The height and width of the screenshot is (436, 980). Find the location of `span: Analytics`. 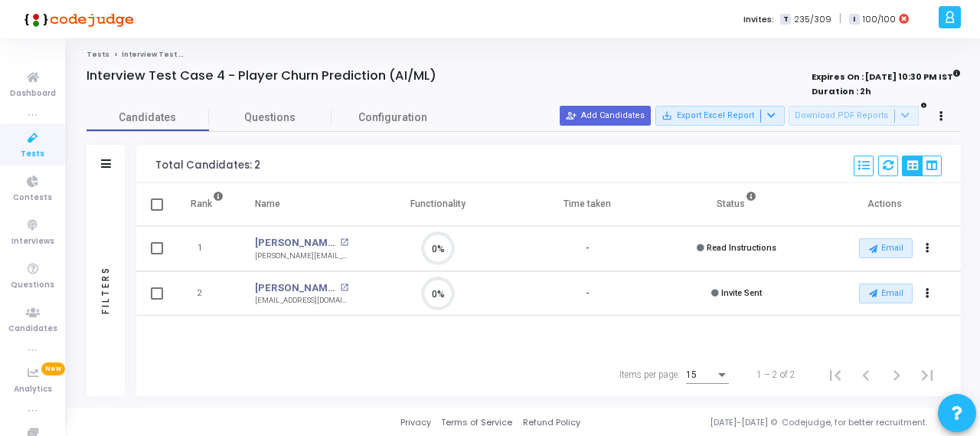

span: Analytics is located at coordinates (33, 389).